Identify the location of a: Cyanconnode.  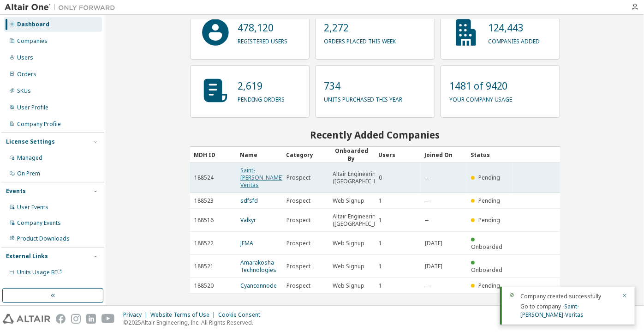
(258, 285).